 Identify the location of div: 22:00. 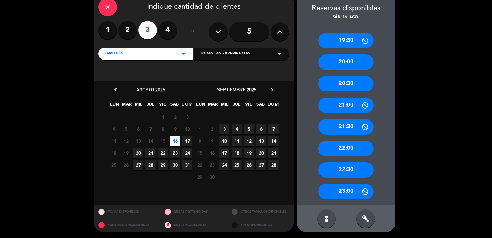
(346, 148).